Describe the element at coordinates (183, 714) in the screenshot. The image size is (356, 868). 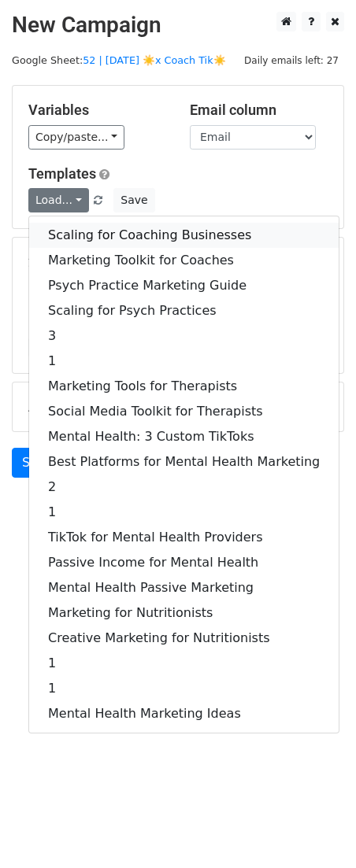
I see `a: Mental Health Marketing Ideas` at that location.